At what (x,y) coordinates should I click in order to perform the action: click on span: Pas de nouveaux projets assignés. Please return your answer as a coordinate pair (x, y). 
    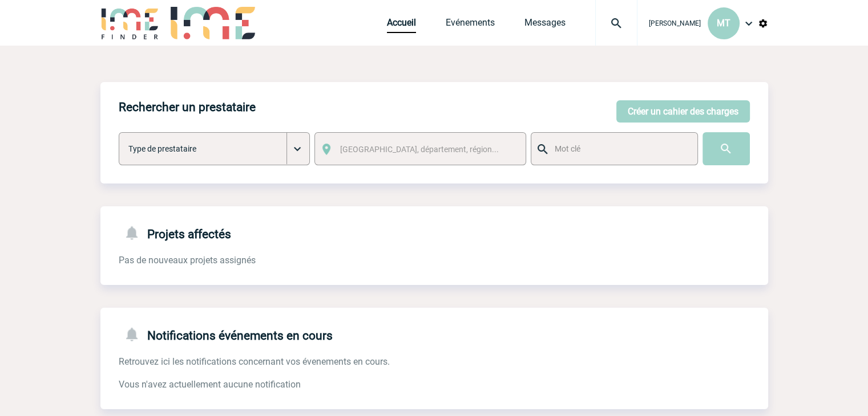
    Looking at the image, I should click on (187, 260).